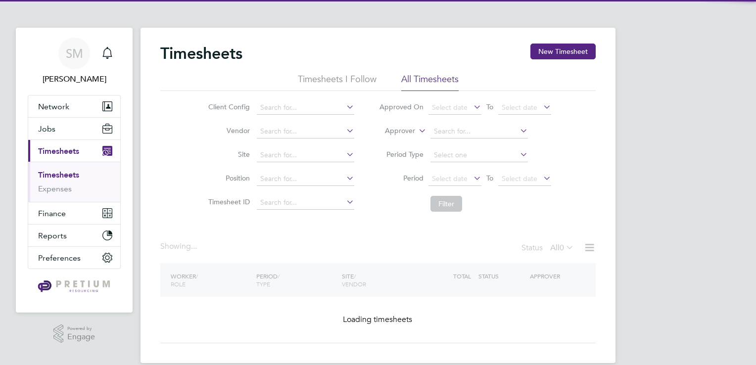 This screenshot has height=365, width=756. Describe the element at coordinates (58, 175) in the screenshot. I see `a: Timesheets` at that location.